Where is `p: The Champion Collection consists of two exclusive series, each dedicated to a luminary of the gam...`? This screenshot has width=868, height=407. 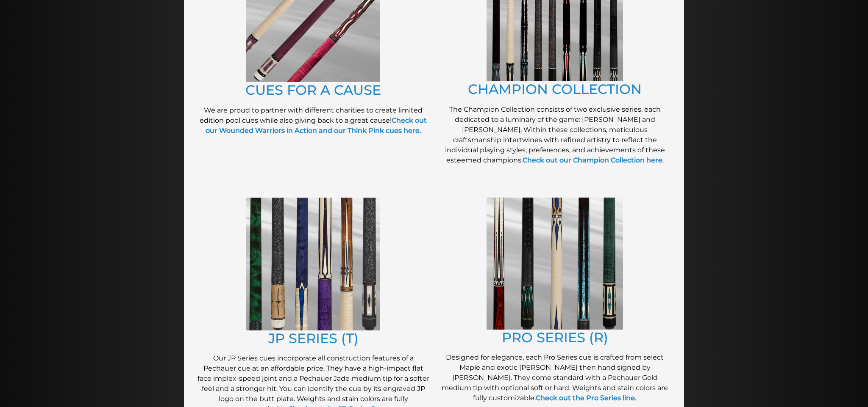 p: The Champion Collection consists of two exclusive series, each dedicated to a luminary of the gam... is located at coordinates (555, 135).